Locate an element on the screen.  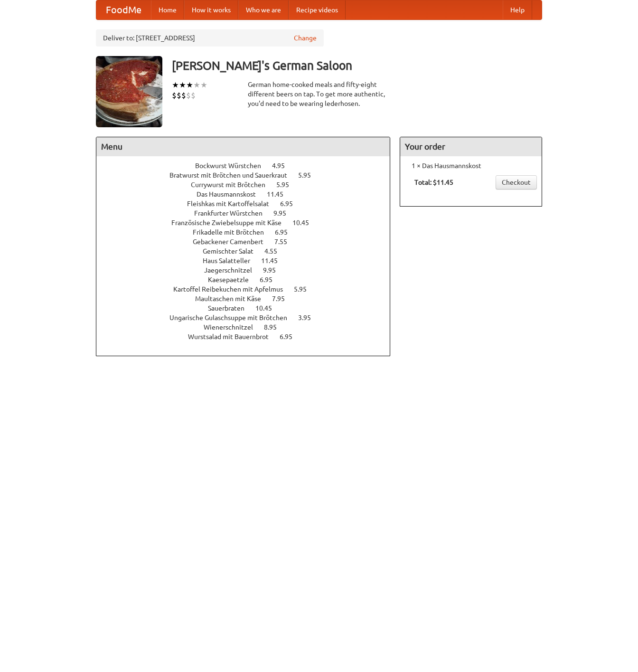
a: Fleishkas mit Kartoffelsalat 6.95 is located at coordinates (249, 204).